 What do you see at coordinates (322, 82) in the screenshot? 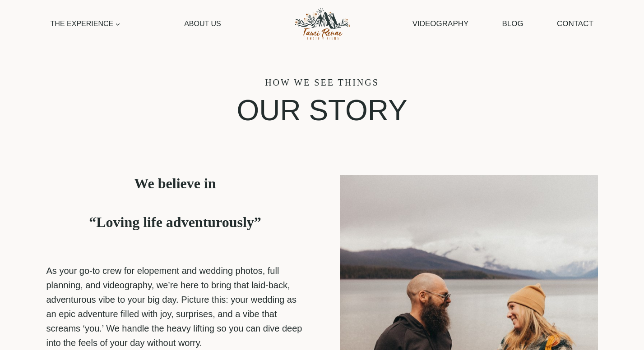
I see `h4: HOW WE SEE THINGS` at bounding box center [322, 82].